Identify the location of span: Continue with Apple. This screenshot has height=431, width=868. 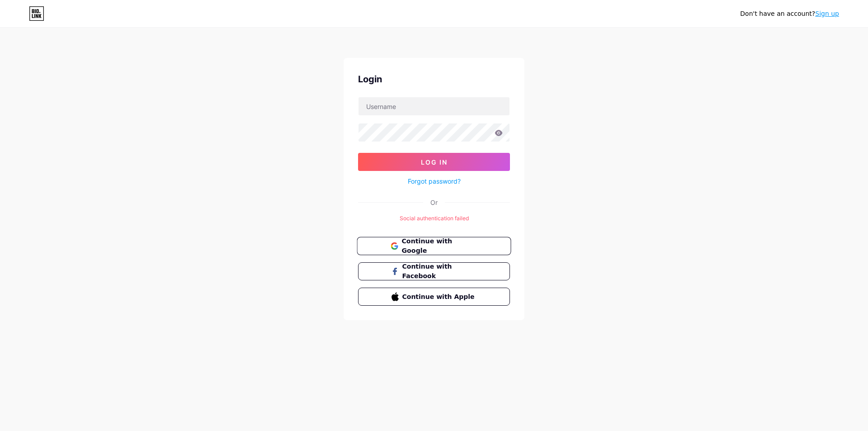
(439, 297).